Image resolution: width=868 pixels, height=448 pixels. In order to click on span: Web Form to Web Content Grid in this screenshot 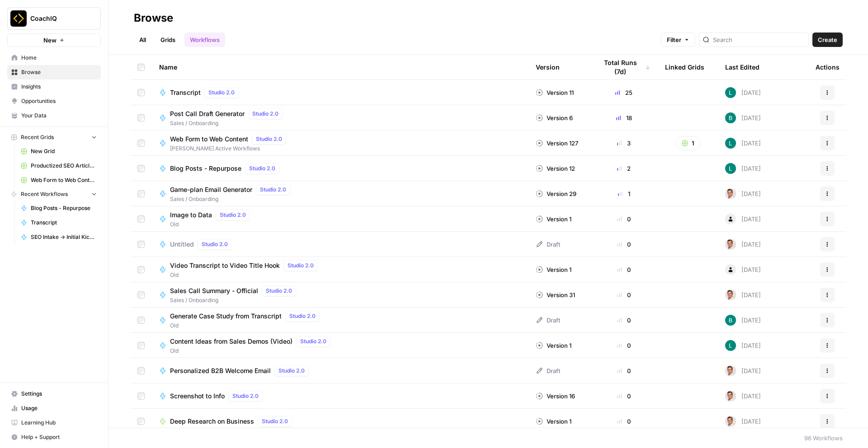, I will do `click(63, 181)`.